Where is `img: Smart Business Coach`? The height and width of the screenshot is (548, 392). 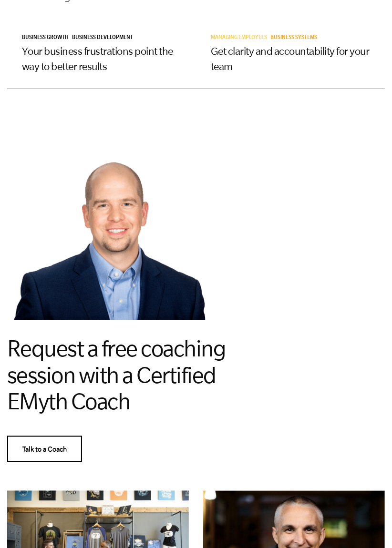
img: Smart Business Coach is located at coordinates (110, 227).